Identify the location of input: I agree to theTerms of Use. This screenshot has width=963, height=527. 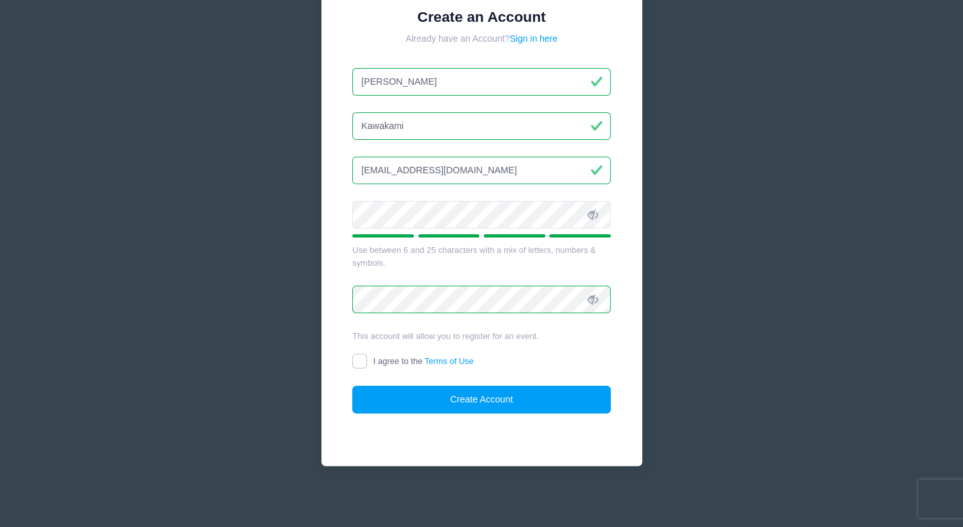
(359, 361).